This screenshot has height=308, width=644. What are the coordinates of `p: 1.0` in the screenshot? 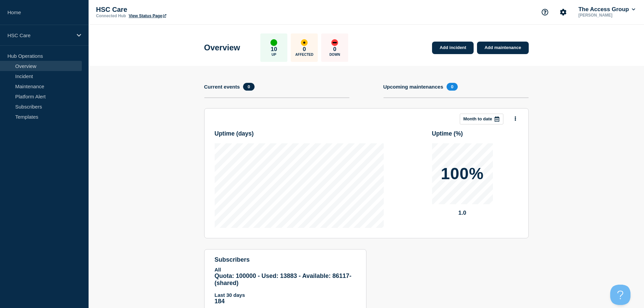 It's located at (463, 213).